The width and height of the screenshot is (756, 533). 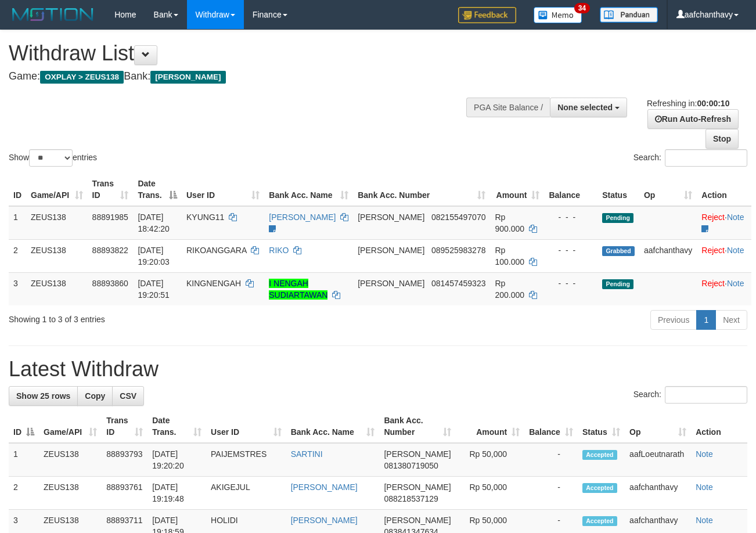 I want to click on td: Rp 50,000, so click(x=490, y=493).